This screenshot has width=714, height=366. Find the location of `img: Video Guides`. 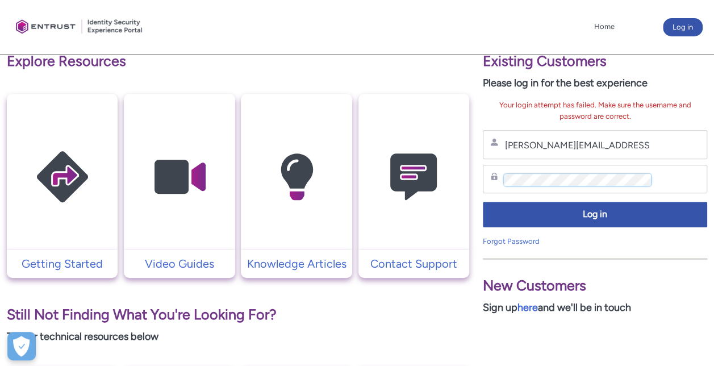

img: Video Guides is located at coordinates (180, 177).